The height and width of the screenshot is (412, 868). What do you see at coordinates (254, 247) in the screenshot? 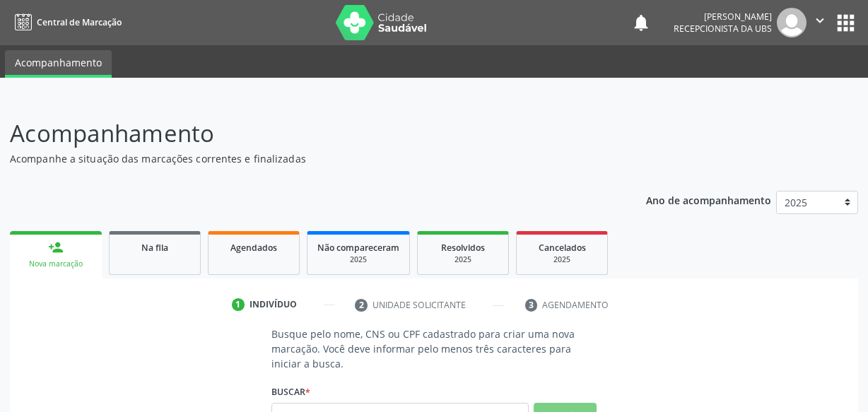
I see `span: Agendados` at bounding box center [254, 247].